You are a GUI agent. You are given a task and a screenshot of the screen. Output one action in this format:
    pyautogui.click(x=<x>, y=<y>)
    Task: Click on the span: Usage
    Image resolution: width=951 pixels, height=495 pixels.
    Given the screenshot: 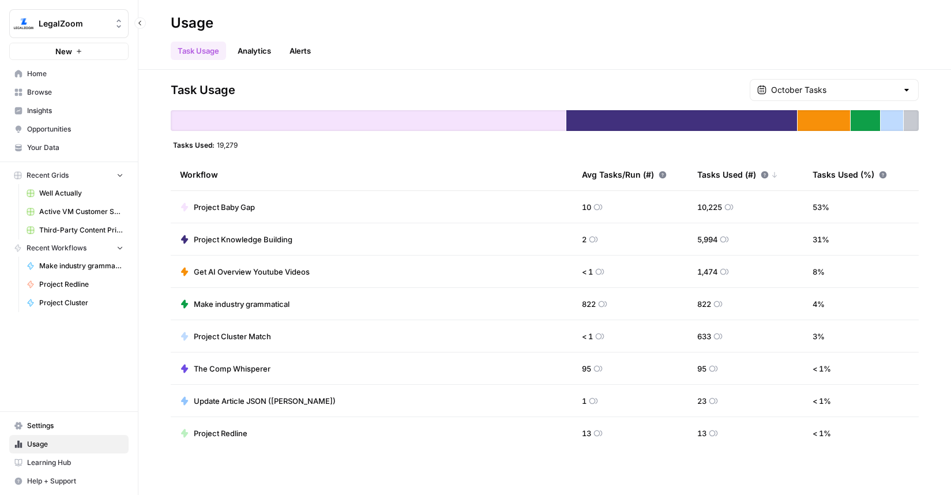 What is the action you would take?
    pyautogui.click(x=75, y=444)
    